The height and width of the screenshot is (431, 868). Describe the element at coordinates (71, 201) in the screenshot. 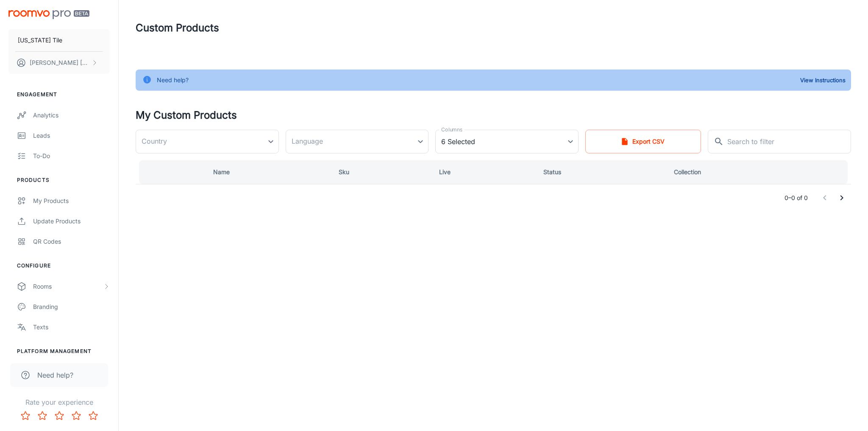

I see `div: My Products` at that location.